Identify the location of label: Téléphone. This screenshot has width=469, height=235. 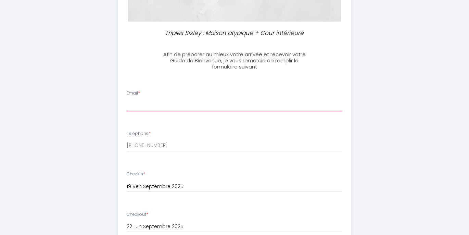
(139, 133).